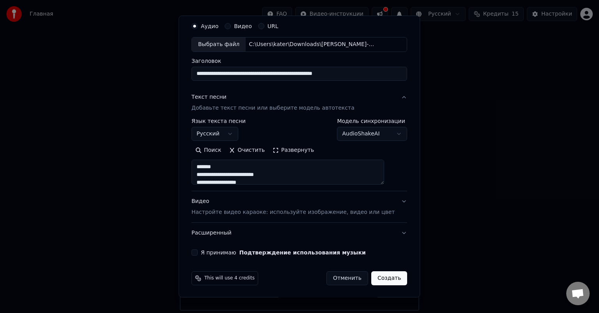  Describe the element at coordinates (210, 26) in the screenshot. I see `label: Аудио` at that location.